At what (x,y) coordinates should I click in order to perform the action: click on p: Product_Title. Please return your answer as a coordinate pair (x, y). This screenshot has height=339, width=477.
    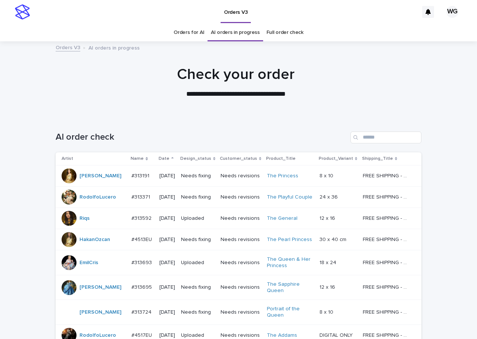
    Looking at the image, I should click on (280, 159).